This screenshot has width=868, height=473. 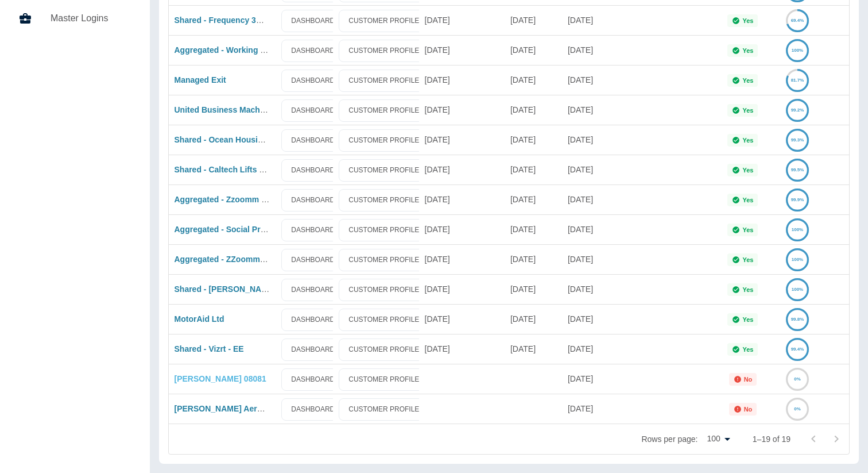 What do you see at coordinates (200, 79) in the screenshot?
I see `a: Managed Exit` at bounding box center [200, 79].